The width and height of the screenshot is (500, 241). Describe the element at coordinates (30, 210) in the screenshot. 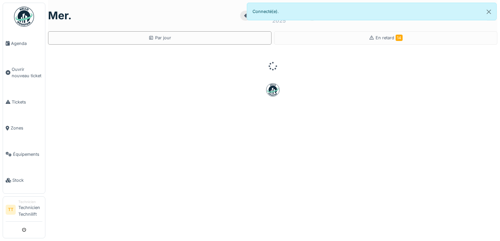

I see `li: Technicien Technilift` at that location.